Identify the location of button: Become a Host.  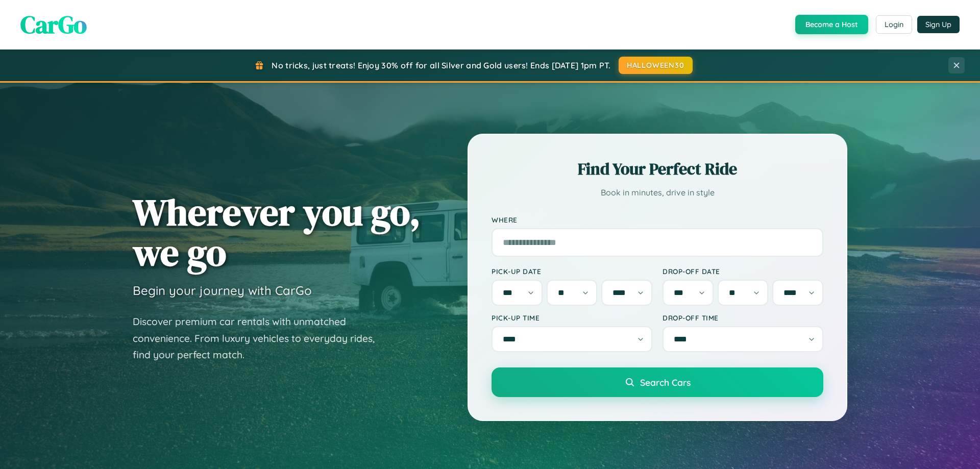
(832, 25).